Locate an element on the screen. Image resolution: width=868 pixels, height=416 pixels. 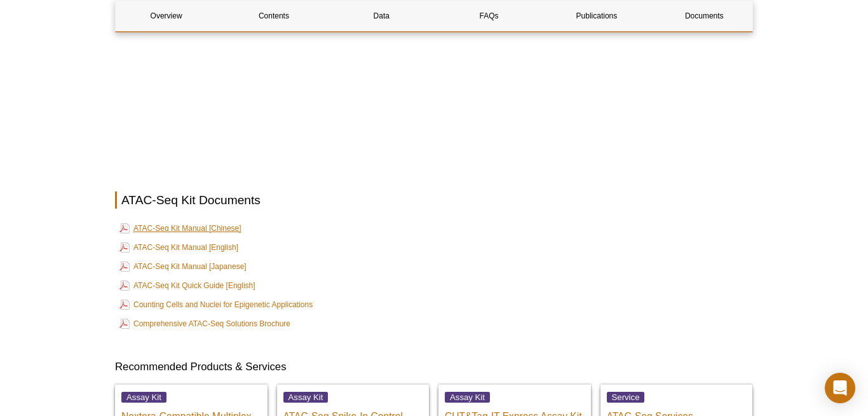
span: Service is located at coordinates (626, 397).